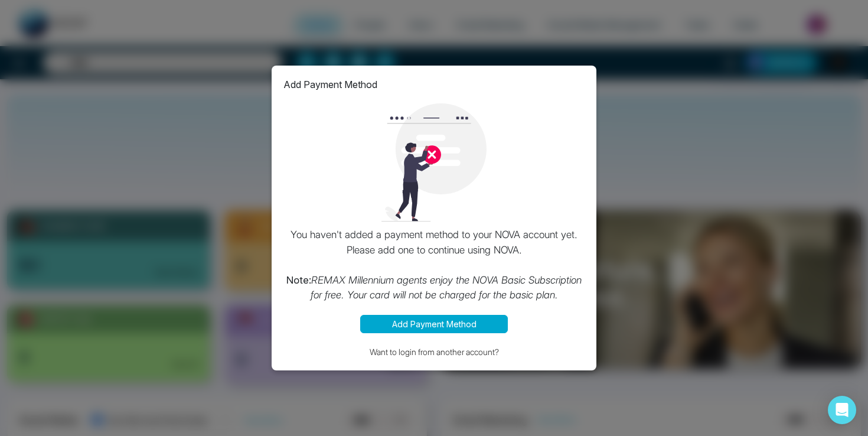  I want to click on p: Add Payment Method, so click(330, 84).